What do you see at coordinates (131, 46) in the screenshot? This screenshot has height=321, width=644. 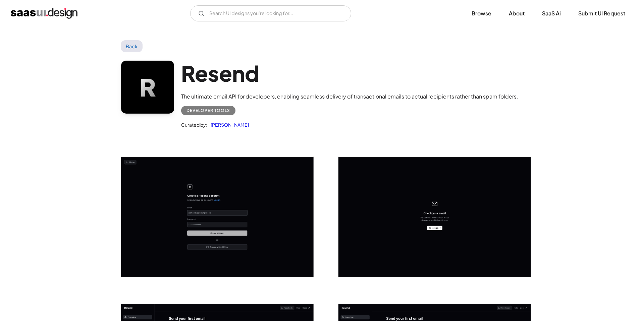 I see `a: Back` at bounding box center [131, 46].